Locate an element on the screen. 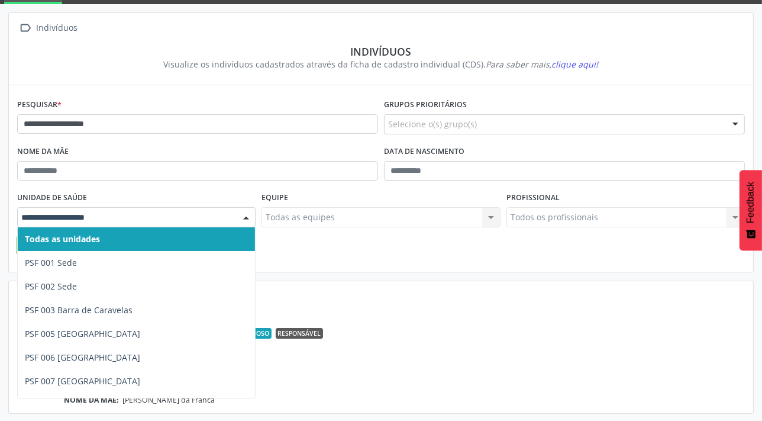 This screenshot has height=421, width=762. i: Para saber mais, is located at coordinates (543, 64).